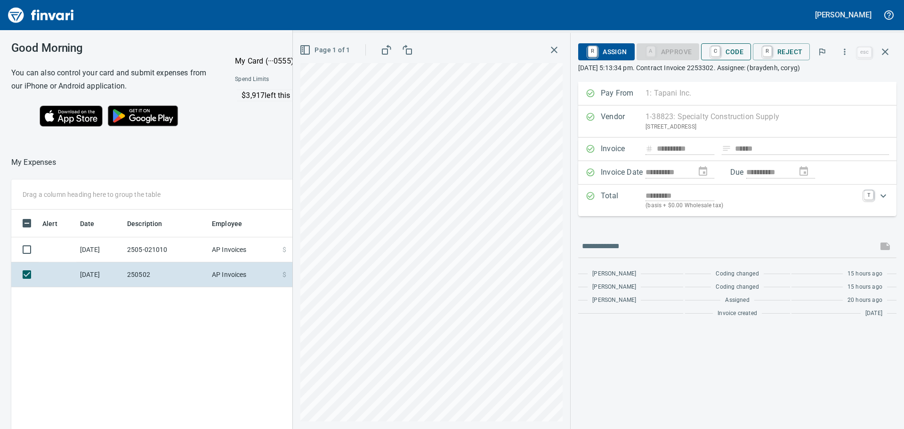  What do you see at coordinates (41, 15) in the screenshot?
I see `a: Finvari` at bounding box center [41, 15].